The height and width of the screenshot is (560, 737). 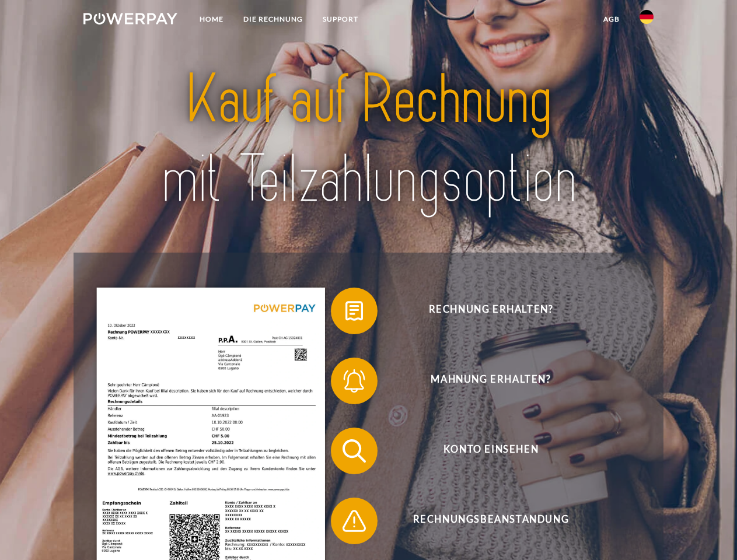 I want to click on a: Home, so click(x=211, y=19).